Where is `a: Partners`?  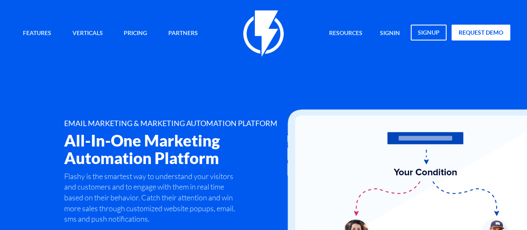 a: Partners is located at coordinates (183, 33).